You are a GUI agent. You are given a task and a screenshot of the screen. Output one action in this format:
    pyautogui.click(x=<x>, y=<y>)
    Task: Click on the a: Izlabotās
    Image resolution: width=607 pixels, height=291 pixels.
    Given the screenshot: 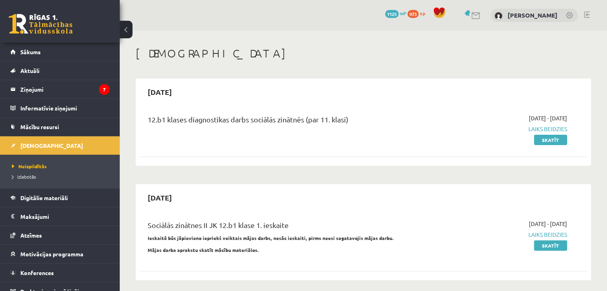 What is the action you would take?
    pyautogui.click(x=62, y=177)
    